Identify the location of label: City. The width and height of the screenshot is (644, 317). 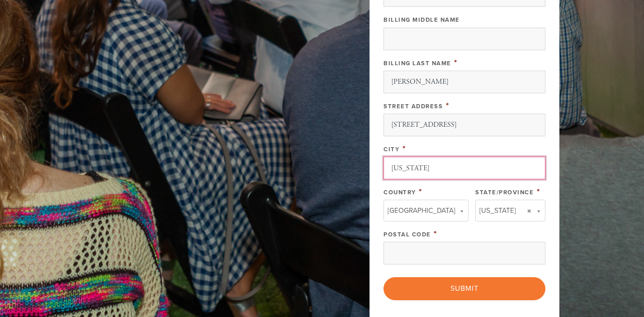
(391, 149).